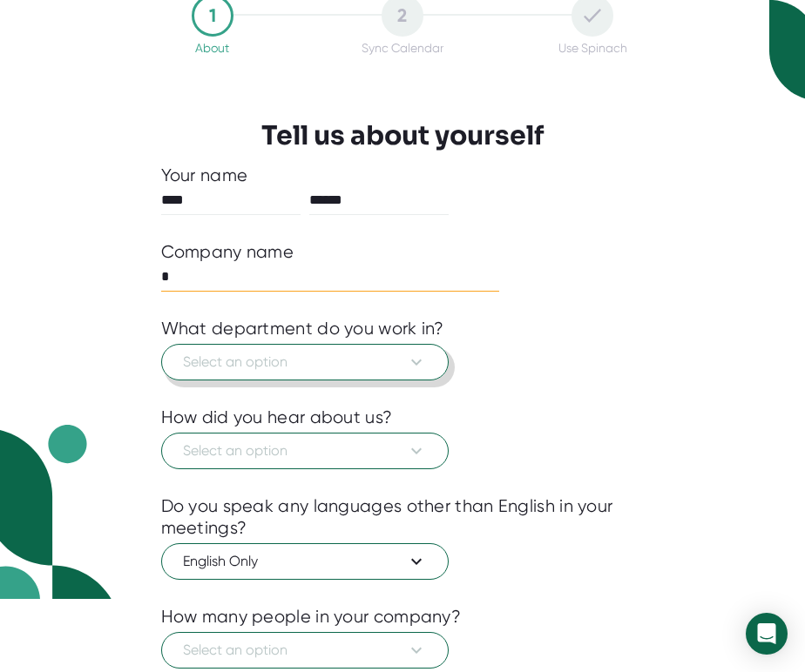  What do you see at coordinates (402, 48) in the screenshot?
I see `div: Sync Calendar` at bounding box center [402, 48].